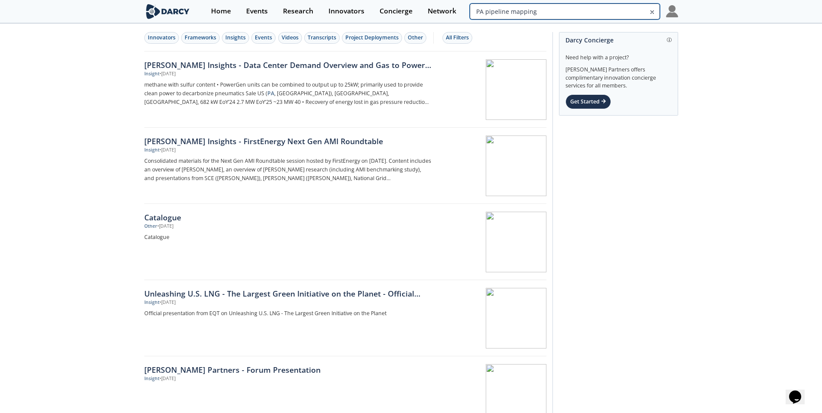 The width and height of the screenshot is (822, 413). What do you see at coordinates (396, 11) in the screenshot?
I see `div: Concierge` at bounding box center [396, 11].